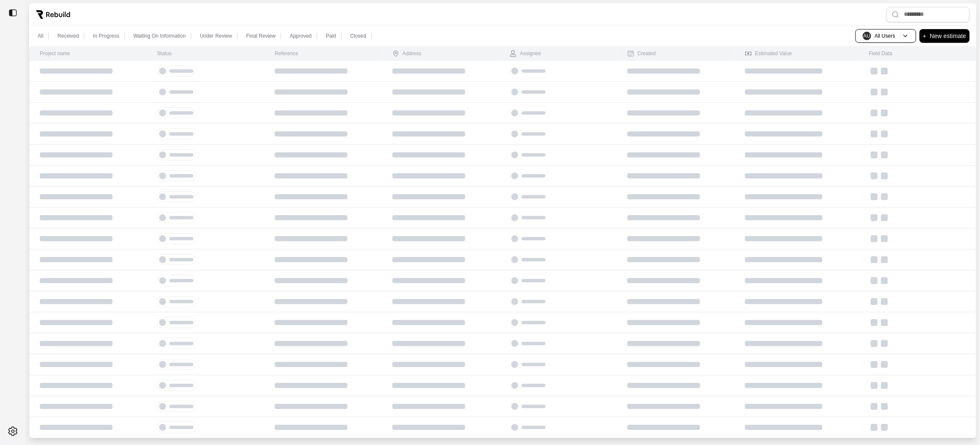 This screenshot has height=445, width=980. I want to click on div: Address, so click(407, 54).